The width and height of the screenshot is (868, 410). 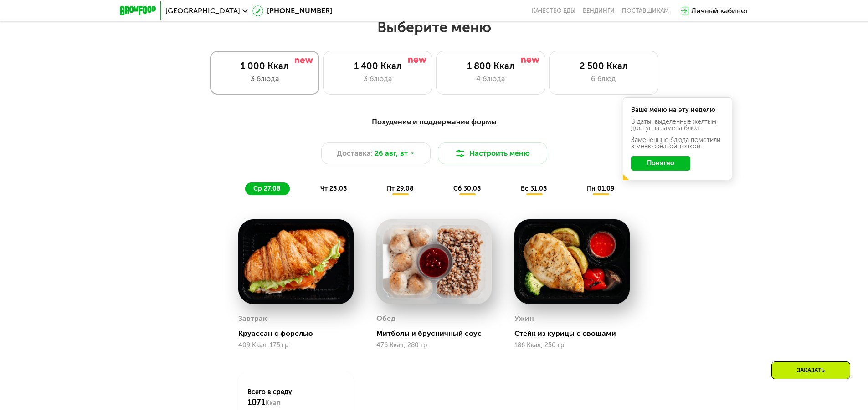 I want to click on div: Ваше меню на эту неделю, so click(x=677, y=110).